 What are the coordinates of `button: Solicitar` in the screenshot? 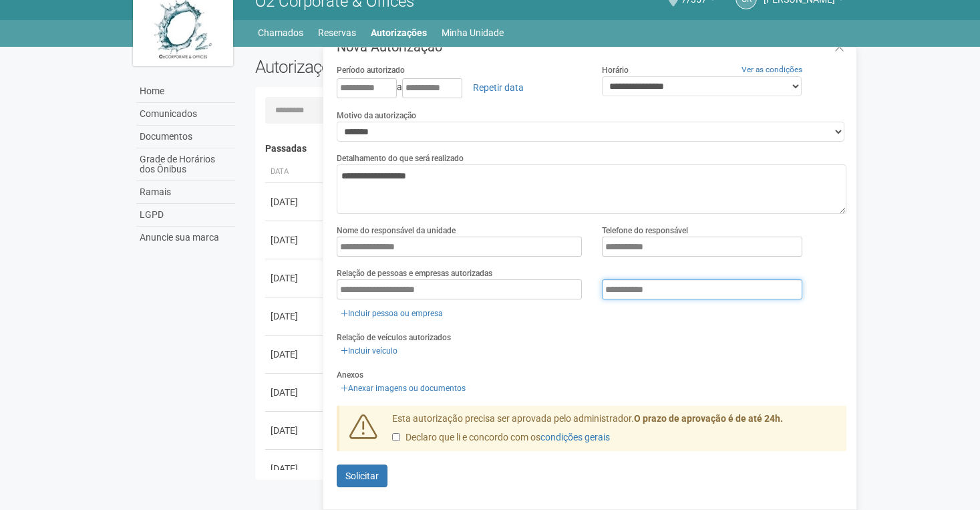 It's located at (362, 476).